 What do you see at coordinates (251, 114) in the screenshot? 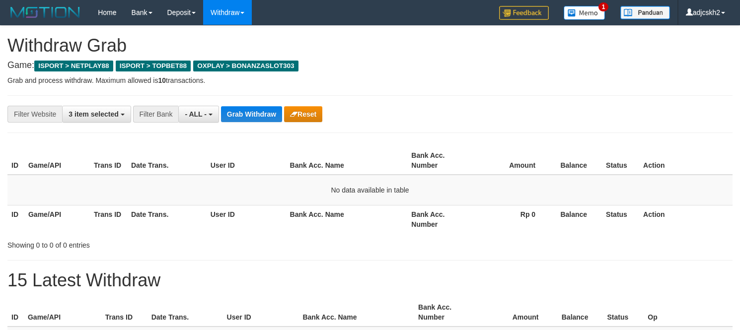
I see `button: Grab Withdraw` at bounding box center [251, 114].